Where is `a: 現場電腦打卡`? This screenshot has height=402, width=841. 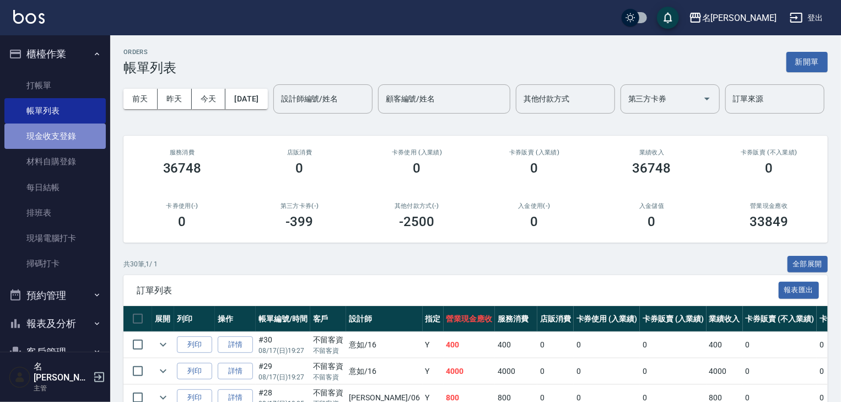
a: 現場電腦打卡 is located at coordinates (55, 238).